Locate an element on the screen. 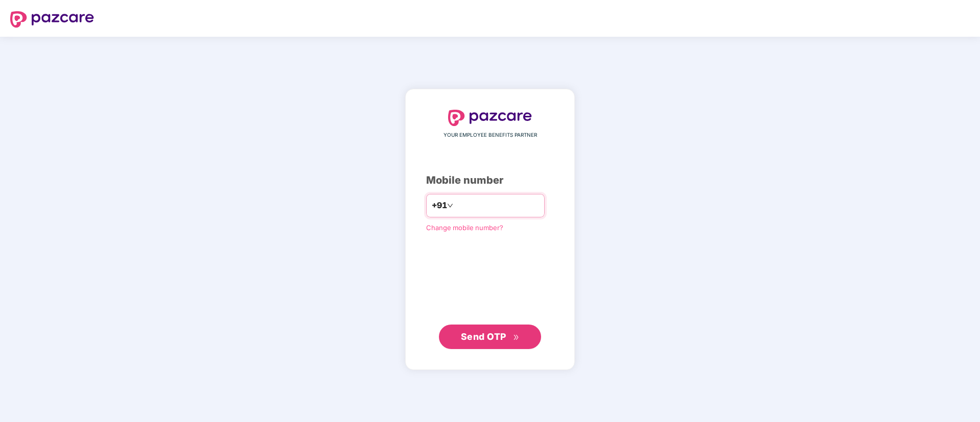  span: YOUR EMPLOYEE BENEFITS PARTNER is located at coordinates (490, 135).